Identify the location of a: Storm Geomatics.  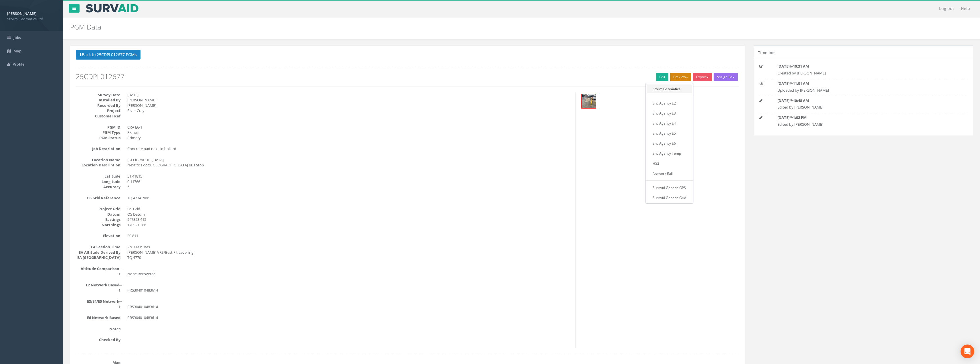
(669, 88).